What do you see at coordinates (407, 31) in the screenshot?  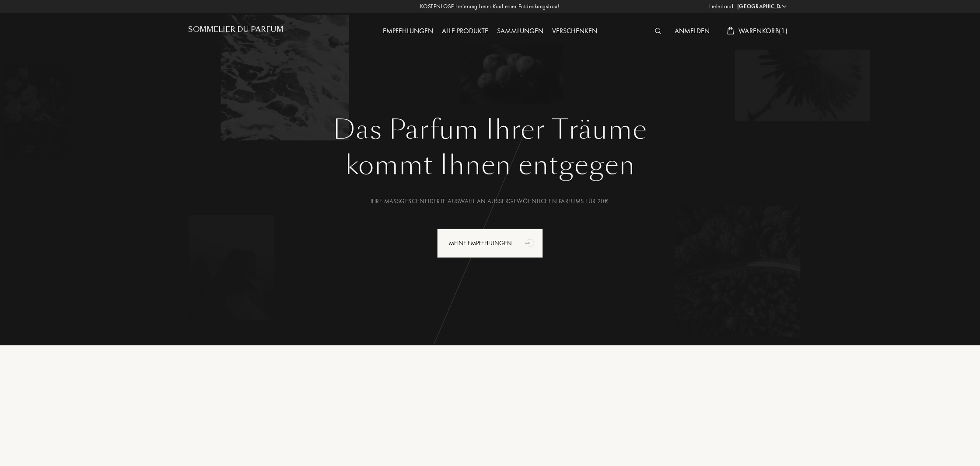 I see `div: Empfehlungen` at bounding box center [407, 31].